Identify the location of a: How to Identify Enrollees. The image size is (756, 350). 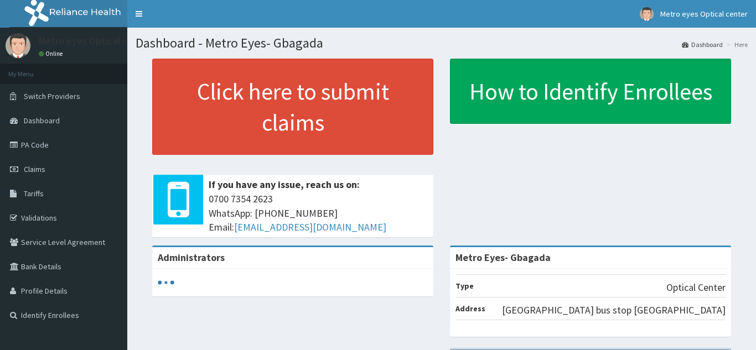
(590, 91).